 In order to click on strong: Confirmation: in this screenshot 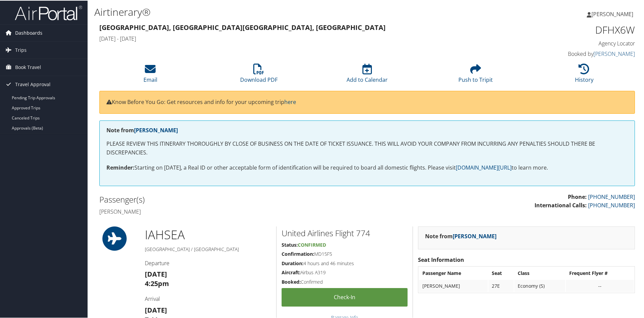, I will do `click(297, 253)`.